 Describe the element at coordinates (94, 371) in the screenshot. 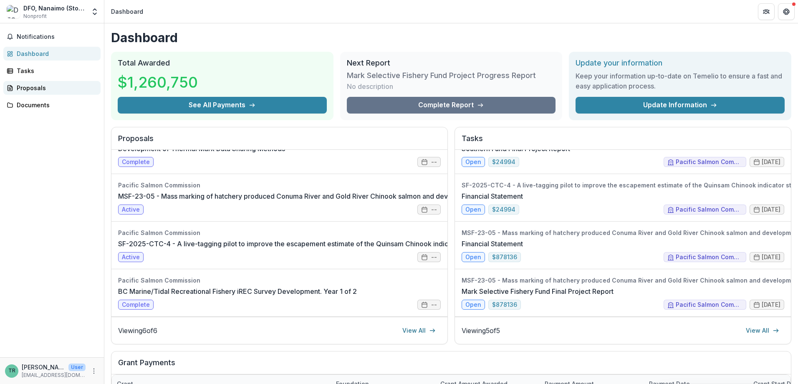

I see `button: More` at that location.